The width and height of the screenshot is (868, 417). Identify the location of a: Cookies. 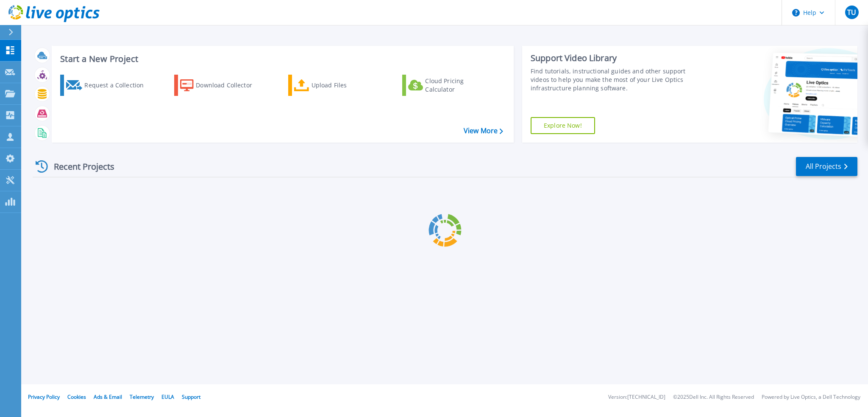
(77, 397).